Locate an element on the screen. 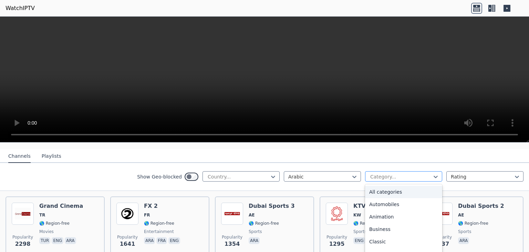  span: 1641 is located at coordinates (128, 244).